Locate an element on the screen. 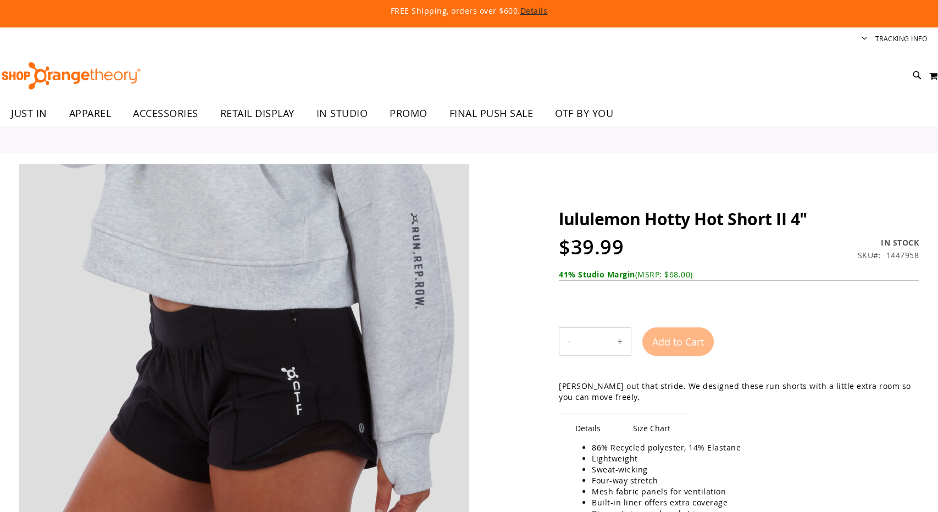 The height and width of the screenshot is (512, 938). span: JUST IN is located at coordinates (29, 113).